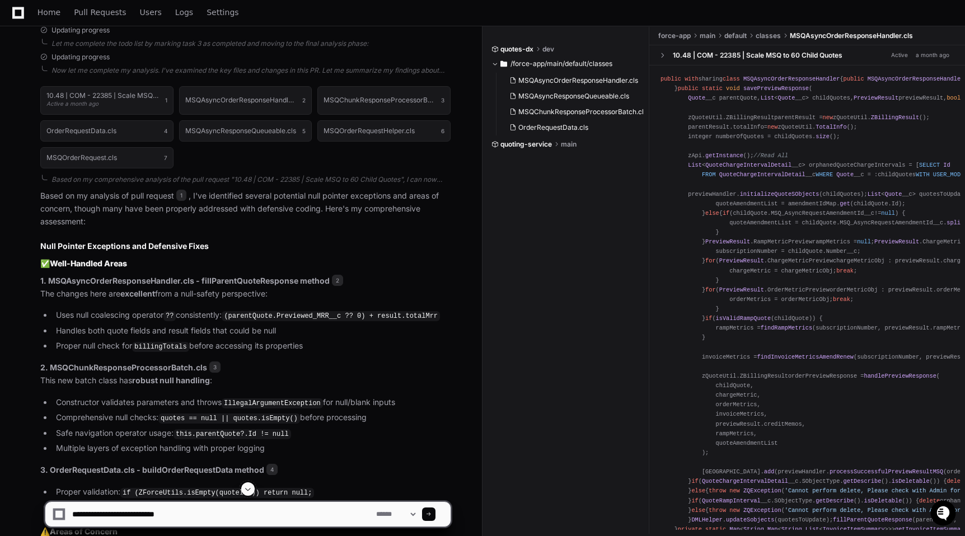  Describe the element at coordinates (736, 36) in the screenshot. I see `span: default` at that location.